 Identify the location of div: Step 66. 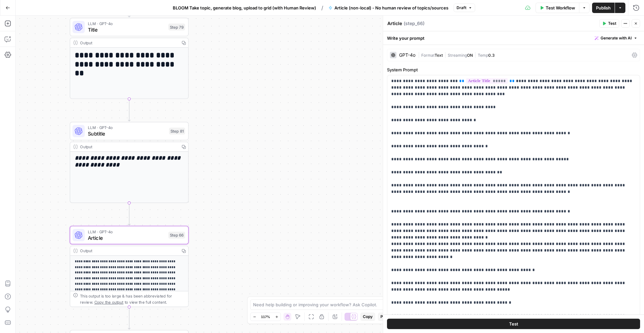
(177, 235).